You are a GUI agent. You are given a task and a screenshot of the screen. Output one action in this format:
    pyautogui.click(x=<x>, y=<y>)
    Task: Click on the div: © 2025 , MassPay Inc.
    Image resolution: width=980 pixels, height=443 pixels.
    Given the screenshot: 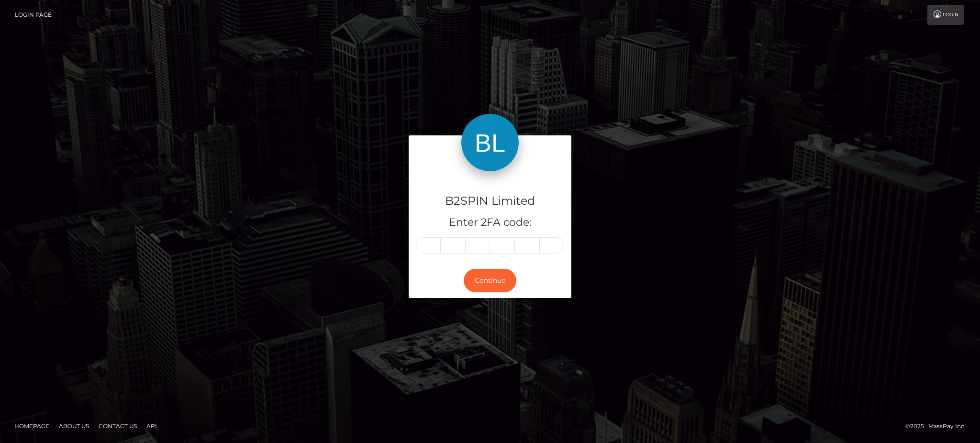 What is the action you would take?
    pyautogui.click(x=939, y=426)
    